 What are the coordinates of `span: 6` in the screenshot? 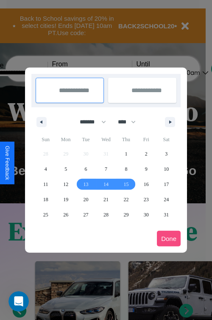 It's located at (86, 169).